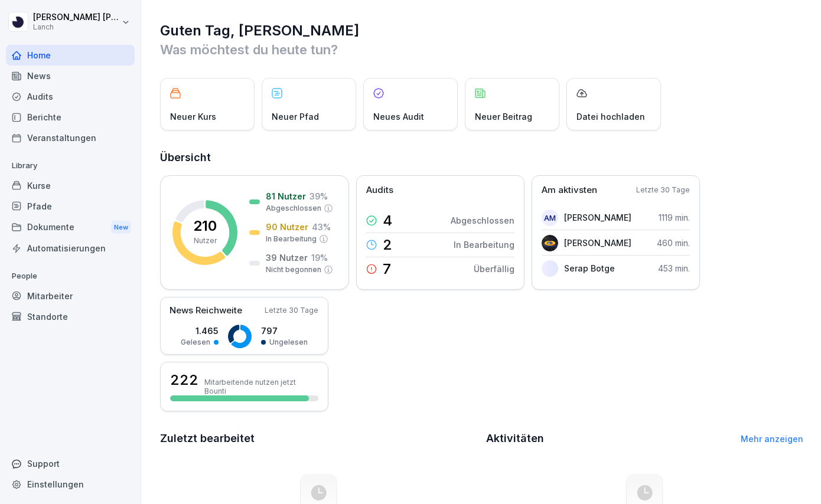  I want to click on h2: Aktivitäten, so click(514, 438).